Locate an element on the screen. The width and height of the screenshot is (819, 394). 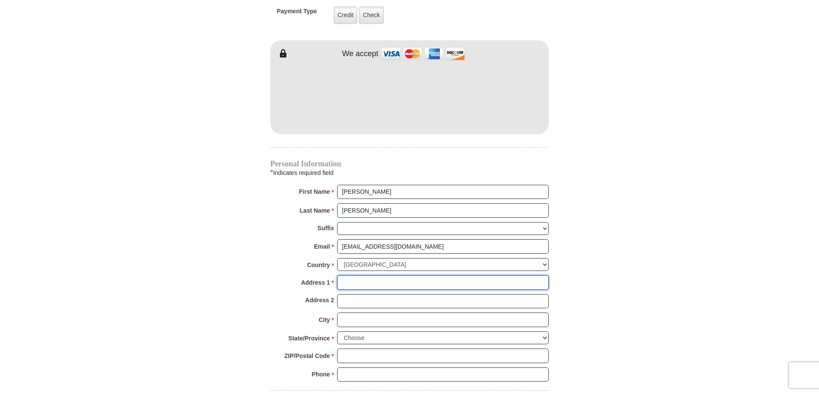
strong: Last Name is located at coordinates (315, 210).